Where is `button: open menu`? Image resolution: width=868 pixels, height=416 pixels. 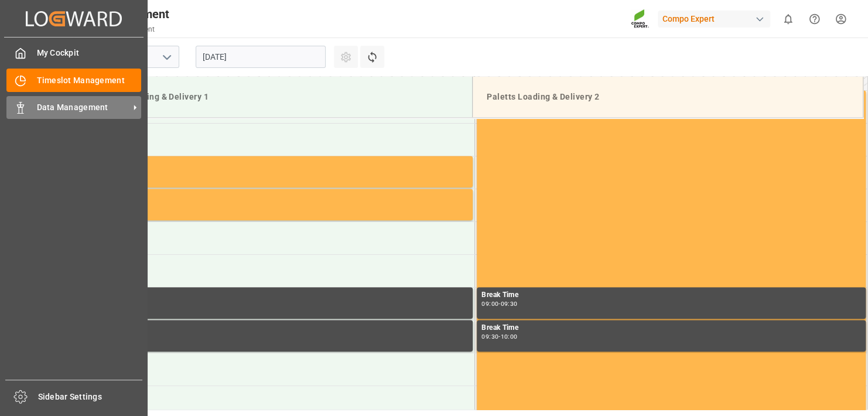 button: open menu is located at coordinates (167, 57).